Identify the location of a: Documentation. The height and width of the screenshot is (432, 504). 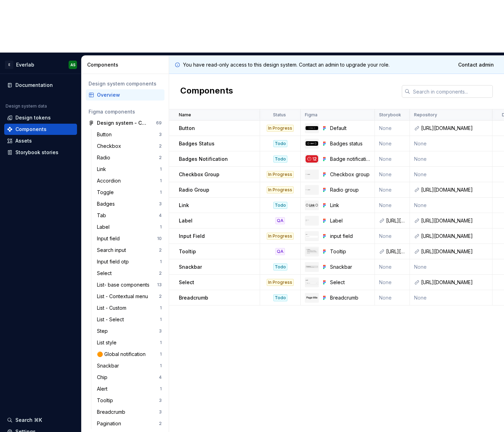
(41, 85).